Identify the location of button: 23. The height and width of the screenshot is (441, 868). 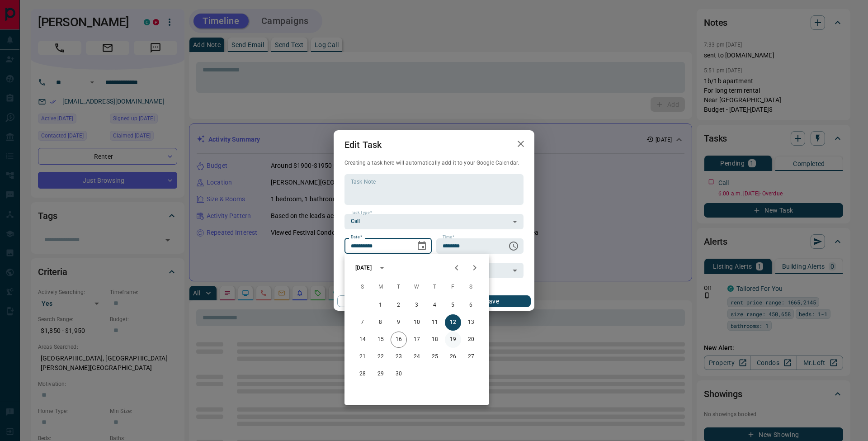
(399, 357).